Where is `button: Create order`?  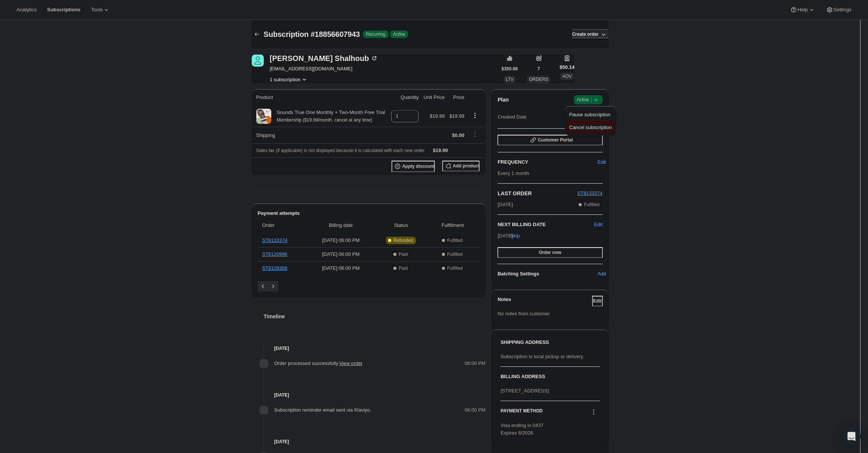 button: Create order is located at coordinates (585, 34).